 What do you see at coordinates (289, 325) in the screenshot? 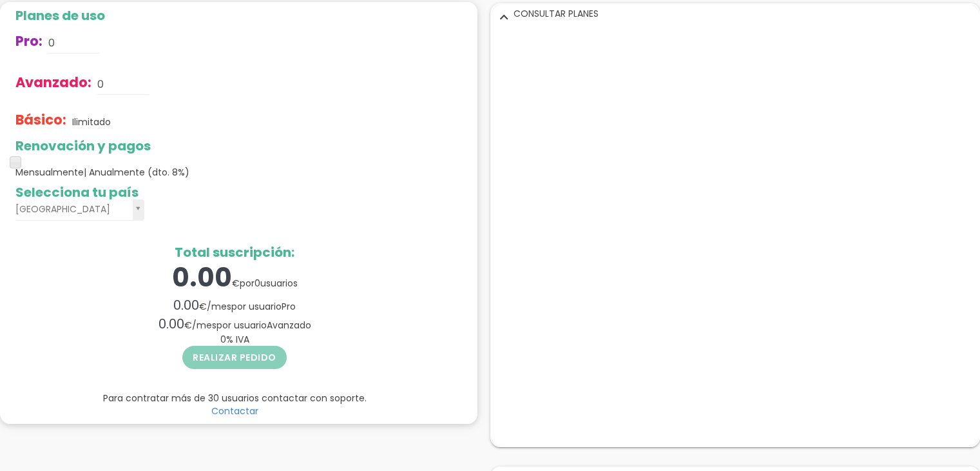
I see `span: Avanzado` at bounding box center [289, 325].